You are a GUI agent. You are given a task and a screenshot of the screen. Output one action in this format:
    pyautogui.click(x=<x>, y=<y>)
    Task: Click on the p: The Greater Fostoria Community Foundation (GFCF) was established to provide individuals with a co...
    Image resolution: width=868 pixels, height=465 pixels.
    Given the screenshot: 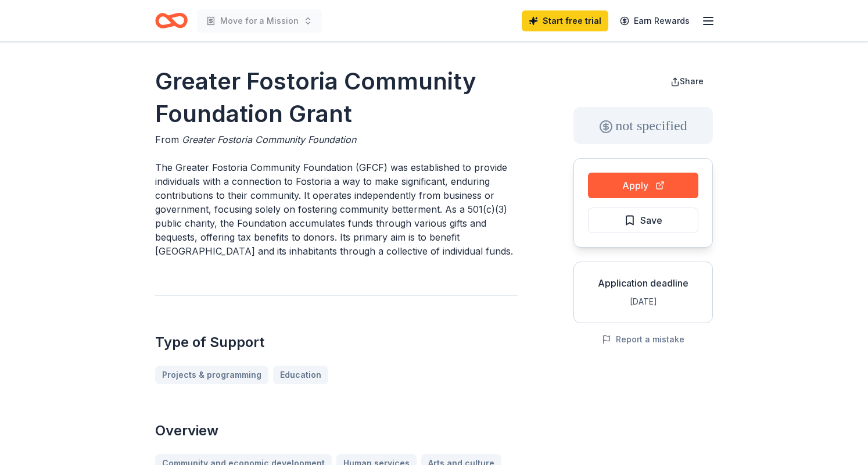 What is the action you would take?
    pyautogui.click(x=336, y=209)
    